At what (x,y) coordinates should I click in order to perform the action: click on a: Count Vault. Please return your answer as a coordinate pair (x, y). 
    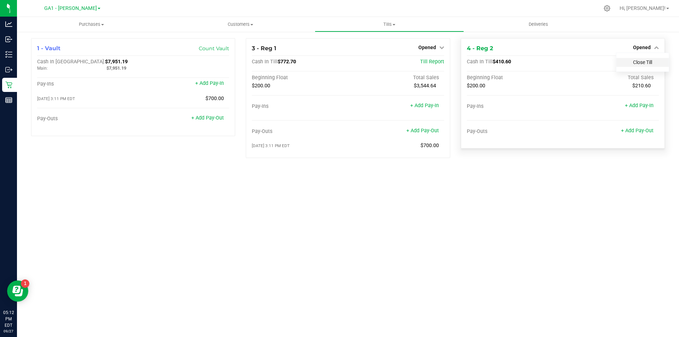
    Looking at the image, I should click on (214, 48).